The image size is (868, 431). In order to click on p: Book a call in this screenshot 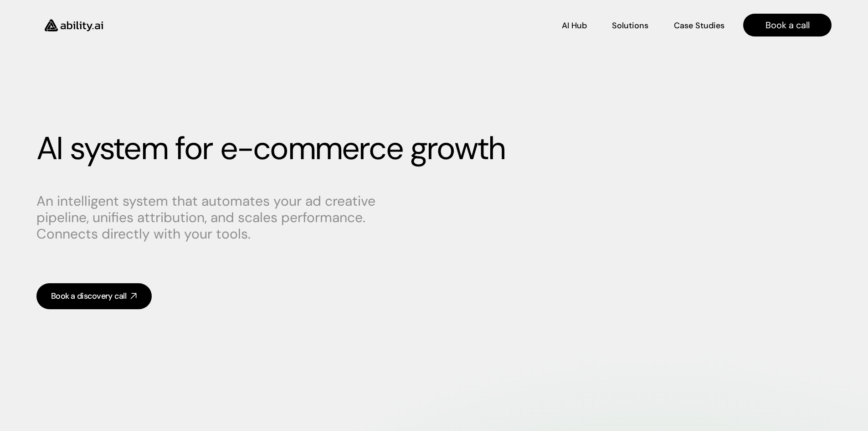, I will do `click(787, 25)`.